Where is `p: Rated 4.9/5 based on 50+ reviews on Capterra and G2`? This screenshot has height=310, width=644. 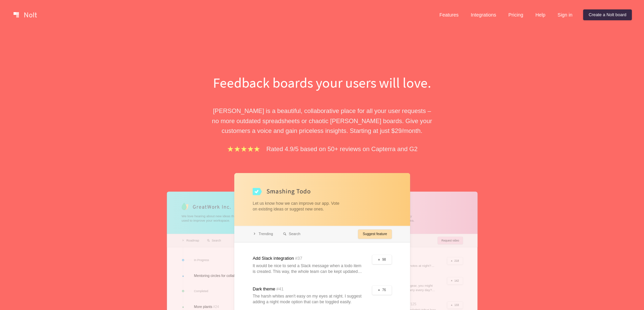
p: Rated 4.9/5 based on 50+ reviews on Capterra and G2 is located at coordinates (342, 149).